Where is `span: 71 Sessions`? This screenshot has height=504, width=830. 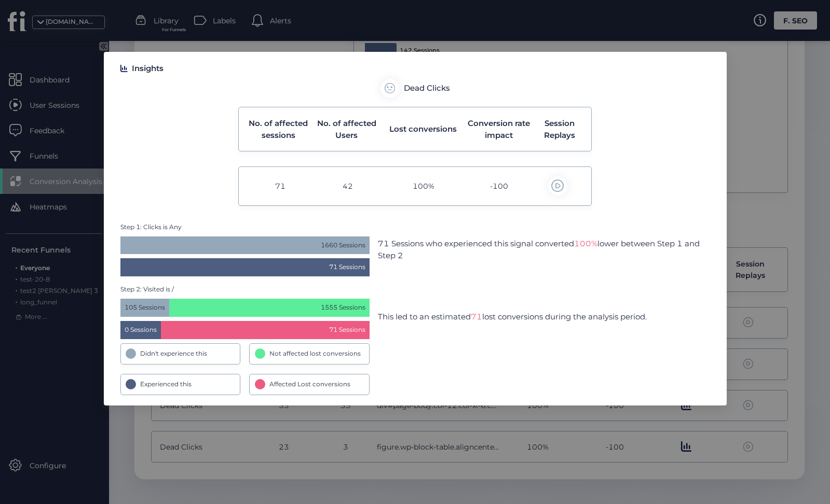 span: 71 Sessions is located at coordinates (265, 330).